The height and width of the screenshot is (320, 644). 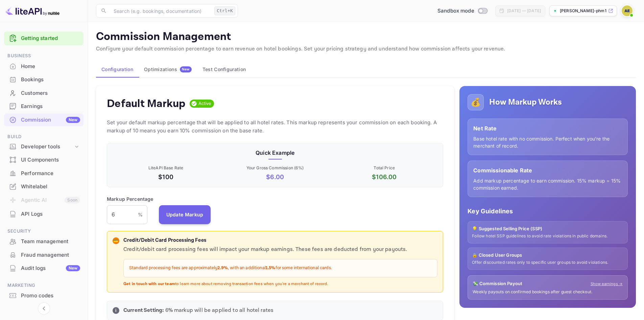 I want to click on h5: How Markup Works, so click(x=525, y=102).